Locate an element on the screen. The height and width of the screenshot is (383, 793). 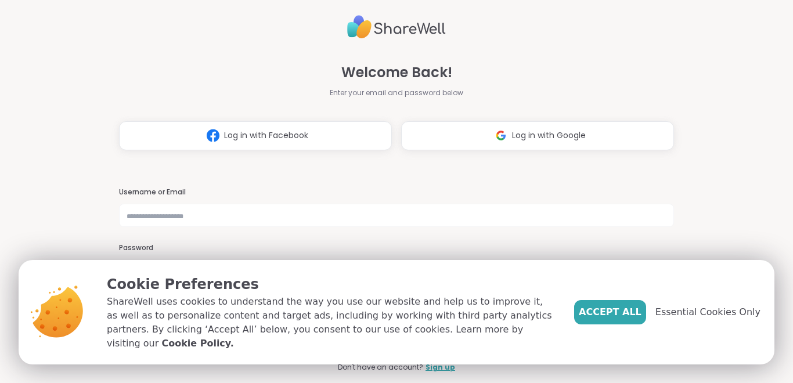
span: Log in with Google is located at coordinates (549, 135).